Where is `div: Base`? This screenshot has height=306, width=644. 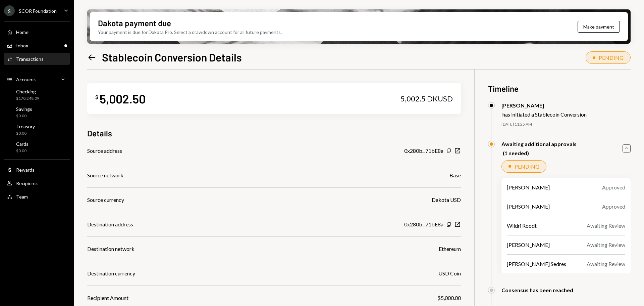
div: Base is located at coordinates (455, 175).